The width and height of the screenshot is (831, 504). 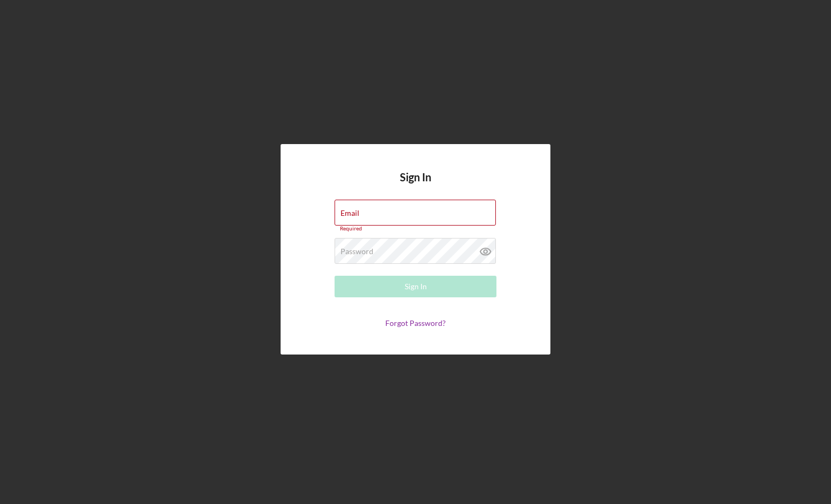 I want to click on label: Email, so click(x=349, y=213).